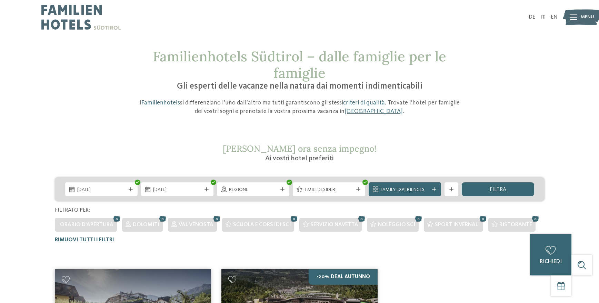 The width and height of the screenshot is (599, 303). I want to click on span: Orario d'apertura, so click(87, 225).